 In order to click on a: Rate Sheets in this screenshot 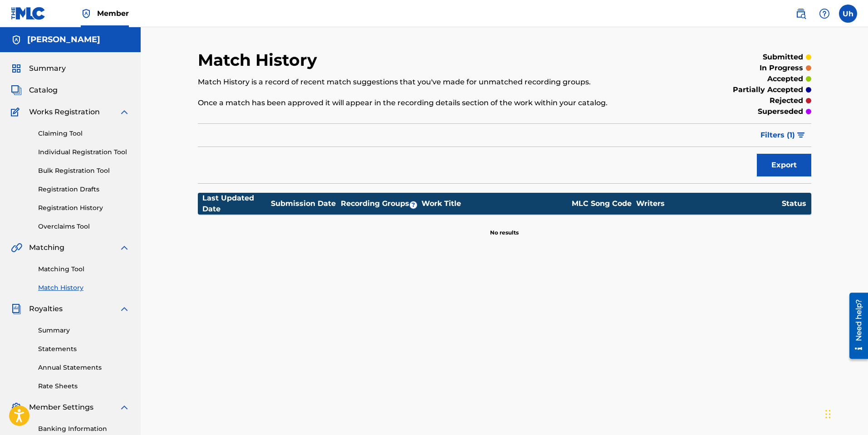, I will do `click(84, 387)`.